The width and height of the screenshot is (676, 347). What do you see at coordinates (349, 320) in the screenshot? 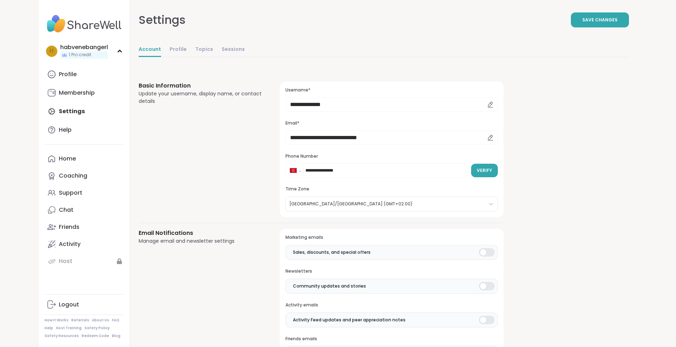
I see `span: Activity Feed updates and peer appreciation notes` at bounding box center [349, 320].